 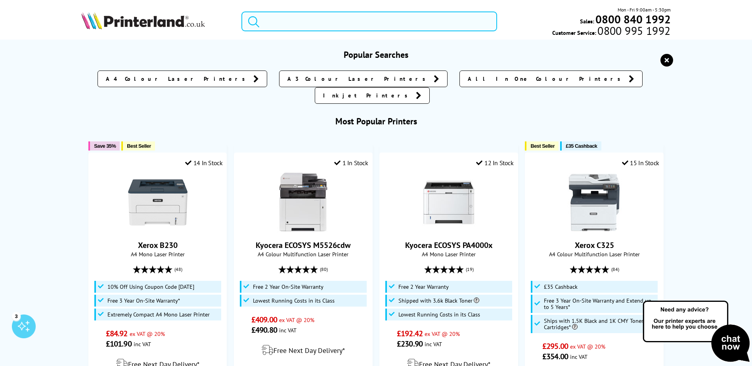 I want to click on span: Free 2 Year On-Site Warranty, so click(x=288, y=287).